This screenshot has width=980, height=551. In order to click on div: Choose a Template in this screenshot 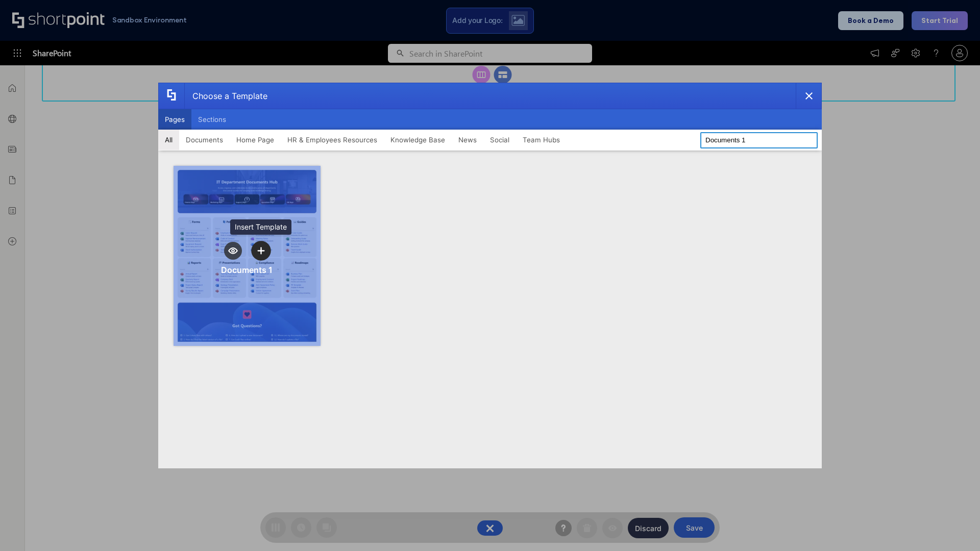, I will do `click(225, 96)`.